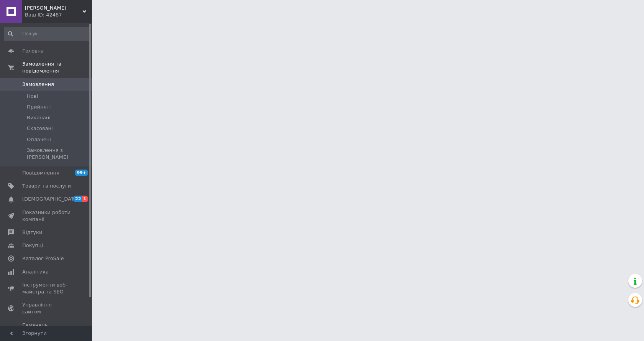  Describe the element at coordinates (54, 8) in the screenshot. I see `span: ЕКО ТЕПЛИЦЯ` at that location.